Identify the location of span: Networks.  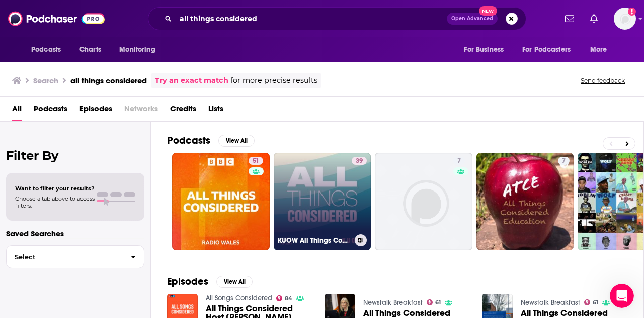
(141, 111).